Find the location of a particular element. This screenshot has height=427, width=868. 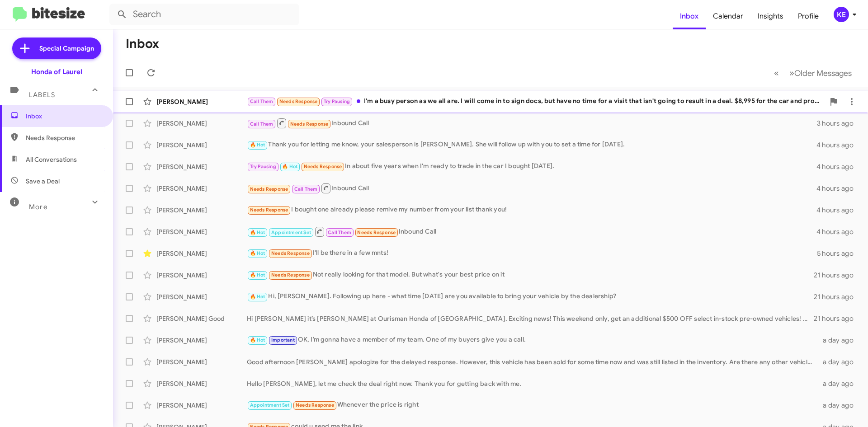

span: Save a Deal is located at coordinates (43, 181).